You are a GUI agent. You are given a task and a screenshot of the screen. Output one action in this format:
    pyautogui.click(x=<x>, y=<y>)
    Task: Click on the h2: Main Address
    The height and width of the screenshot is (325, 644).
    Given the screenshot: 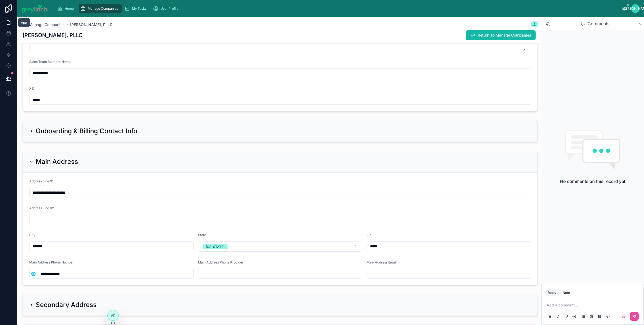 What is the action you would take?
    pyautogui.click(x=57, y=162)
    